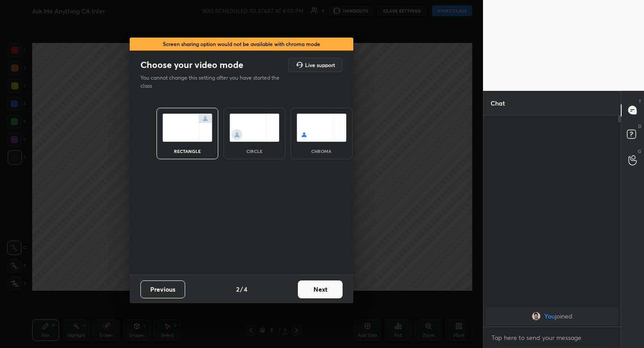 Image resolution: width=644 pixels, height=348 pixels. What do you see at coordinates (321, 151) in the screenshot?
I see `div: chroma` at bounding box center [321, 151].